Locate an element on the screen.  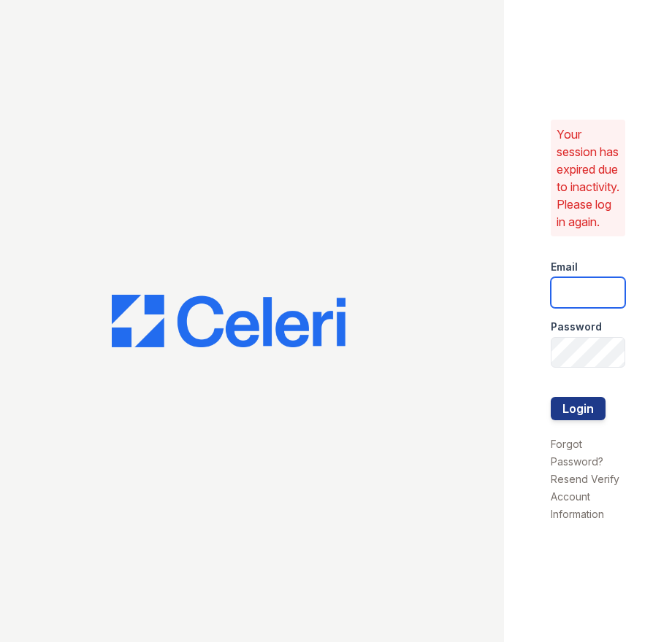
p: Your session has expired due to inactivity. Please log in again. is located at coordinates (588, 178).